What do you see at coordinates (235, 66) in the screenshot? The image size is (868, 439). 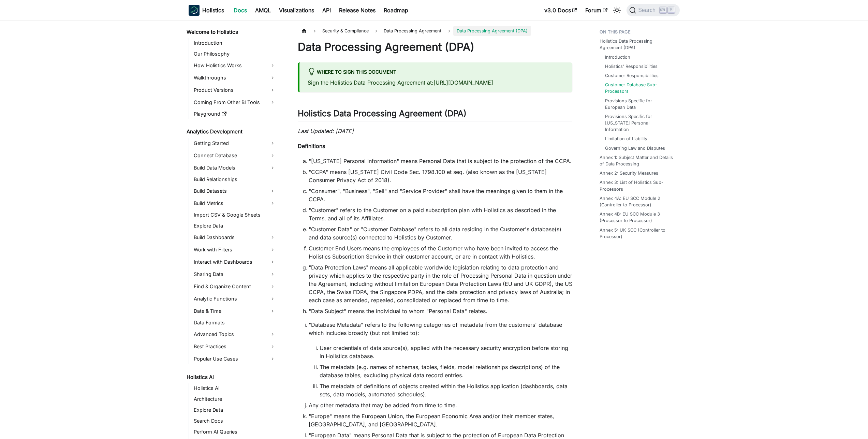 I see `a: How Holistics Works` at bounding box center [235, 66].